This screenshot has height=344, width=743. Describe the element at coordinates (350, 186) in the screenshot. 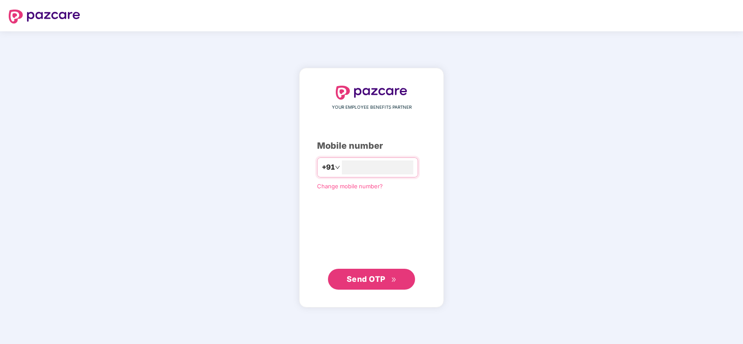

I see `a: Change mobile number?` at that location.